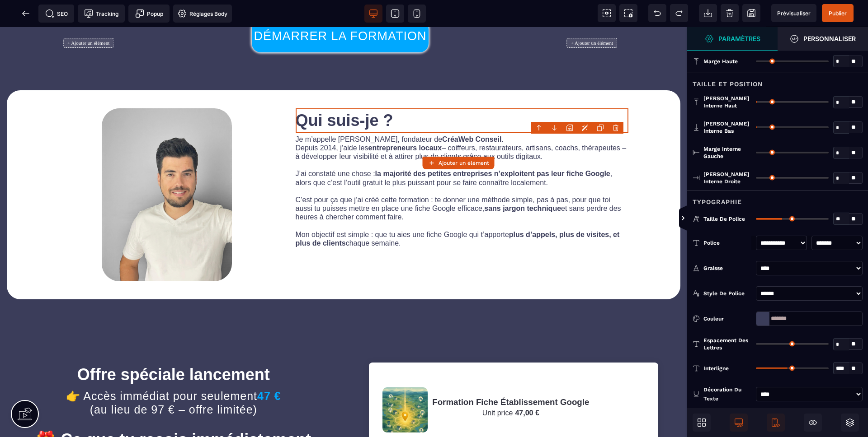  I want to click on span: Capture d'écran, so click(628, 13).